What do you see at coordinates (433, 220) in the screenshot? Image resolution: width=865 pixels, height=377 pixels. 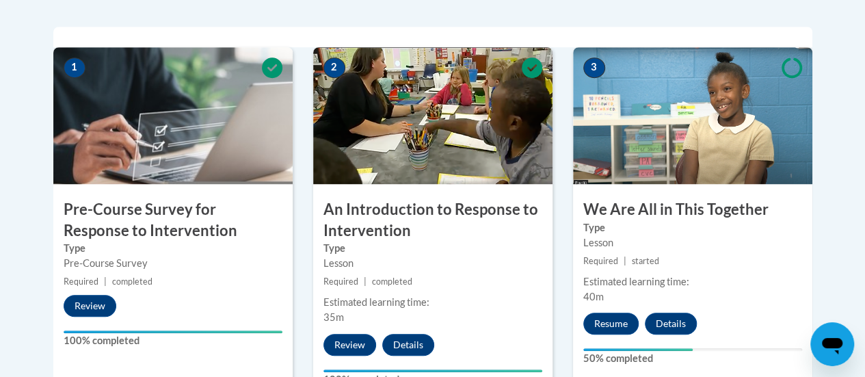 I see `h3: An Introduction to Response to Intervention` at bounding box center [433, 220].